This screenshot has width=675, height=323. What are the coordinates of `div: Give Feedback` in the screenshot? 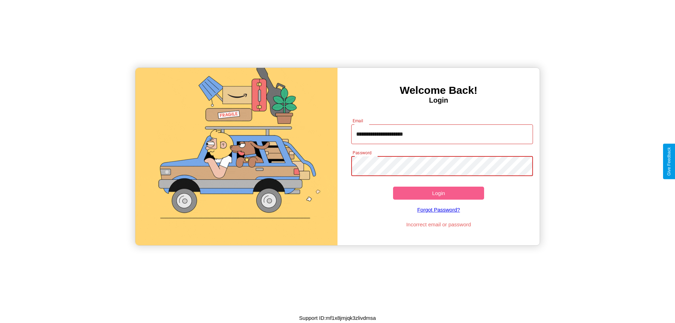 It's located at (669, 161).